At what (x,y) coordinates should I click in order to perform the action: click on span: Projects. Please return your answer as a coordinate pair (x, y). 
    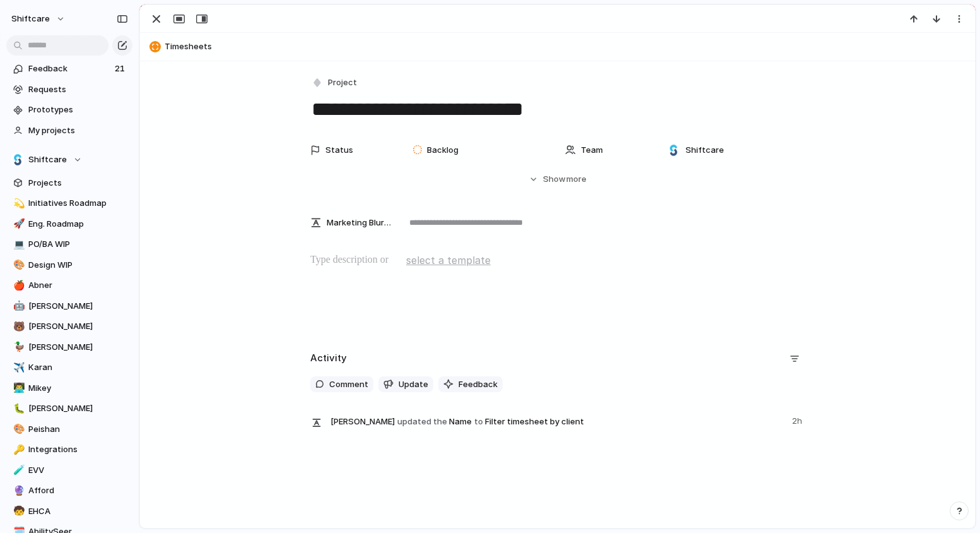
    Looking at the image, I should click on (79, 183).